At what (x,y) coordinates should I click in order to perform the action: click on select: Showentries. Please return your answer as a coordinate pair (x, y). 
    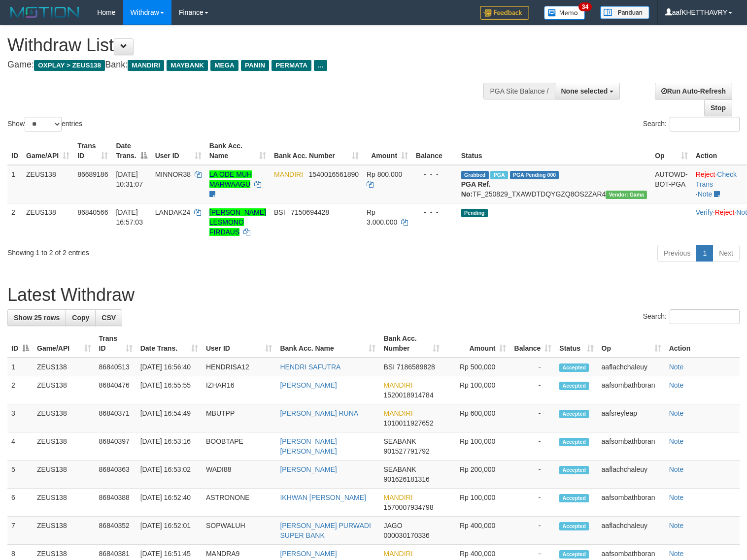
    Looking at the image, I should click on (43, 124).